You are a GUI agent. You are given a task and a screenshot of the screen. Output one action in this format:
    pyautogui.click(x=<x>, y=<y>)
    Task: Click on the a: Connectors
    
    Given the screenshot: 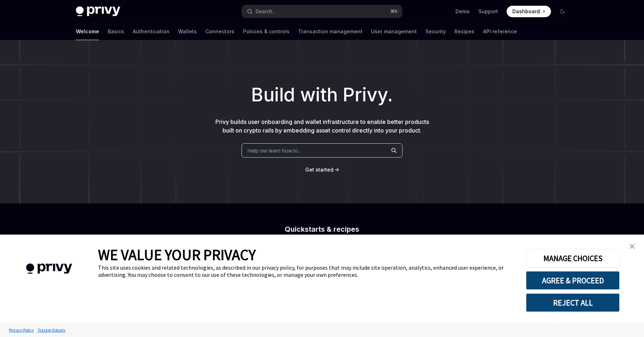 What is the action you would take?
    pyautogui.click(x=220, y=32)
    